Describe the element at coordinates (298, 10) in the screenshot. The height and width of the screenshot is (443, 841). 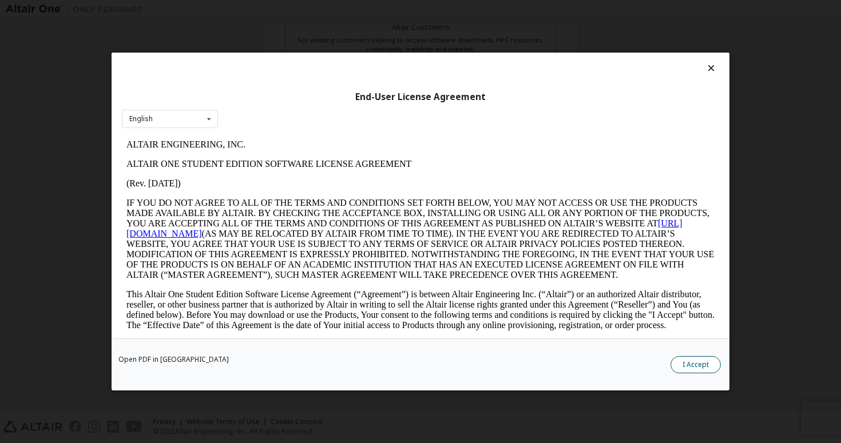
I see `p: ALTAIR ENGINEERING, INC.` at that location.